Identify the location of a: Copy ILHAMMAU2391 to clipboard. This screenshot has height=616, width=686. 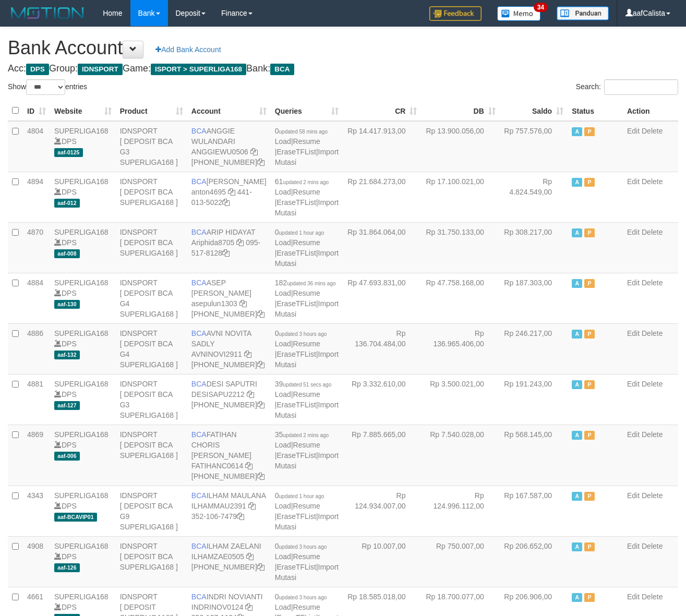
(251, 506).